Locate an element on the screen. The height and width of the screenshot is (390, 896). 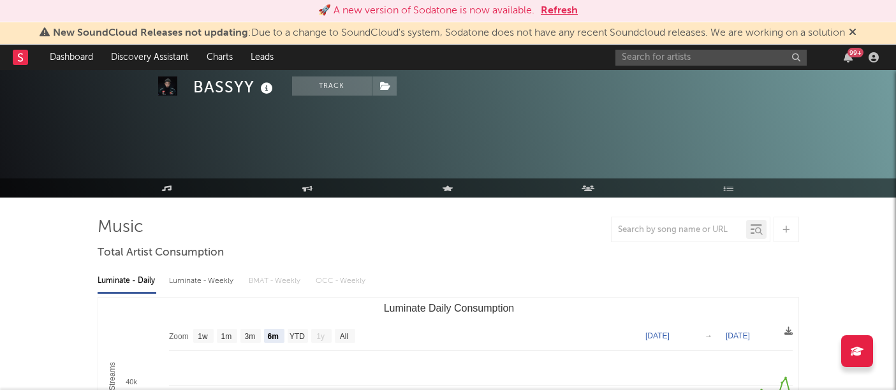
button: 99+ is located at coordinates (848, 57).